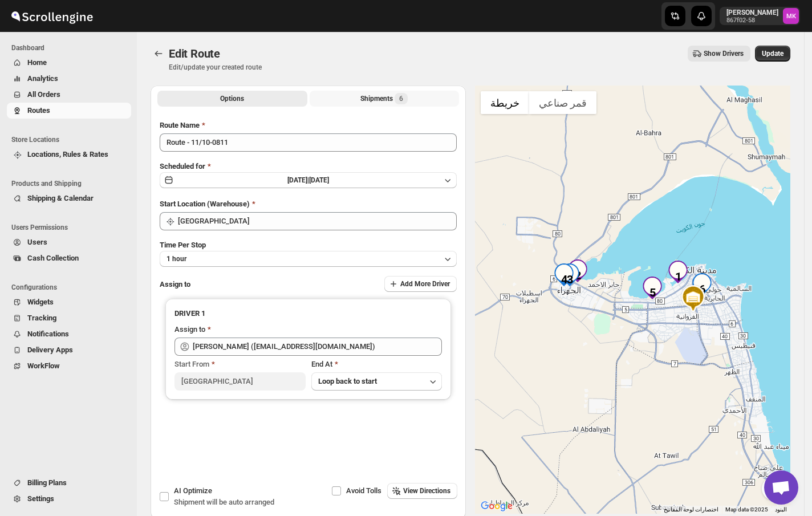  I want to click on span: Mostafa Khalifa, so click(791, 16).